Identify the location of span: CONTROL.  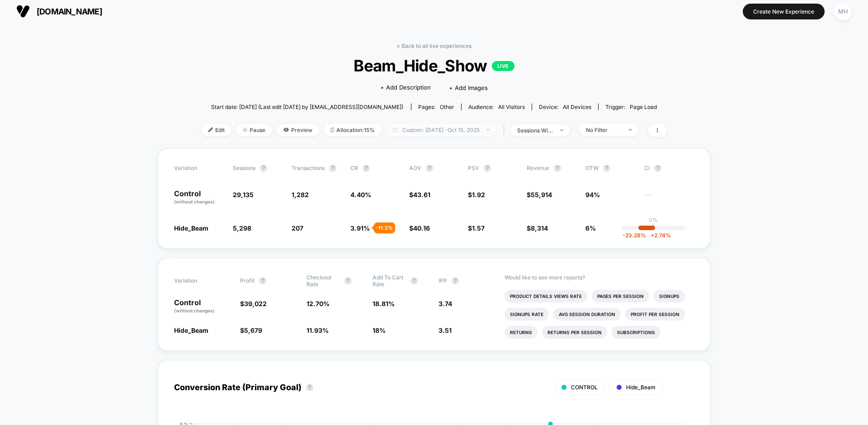
(584, 387).